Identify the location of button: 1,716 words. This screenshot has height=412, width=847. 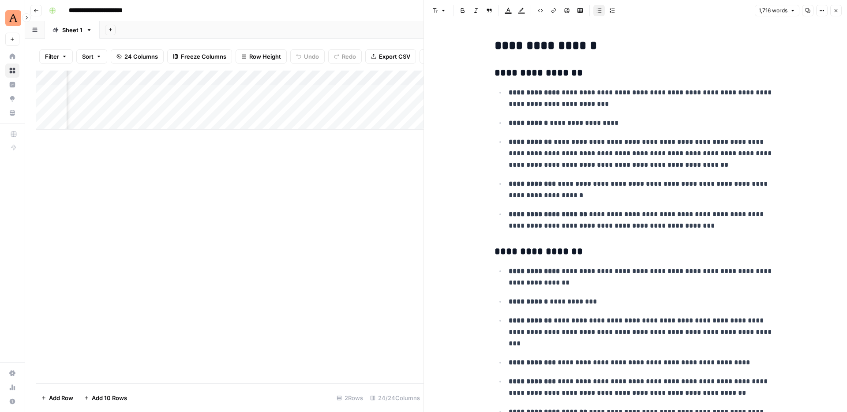
(777, 11).